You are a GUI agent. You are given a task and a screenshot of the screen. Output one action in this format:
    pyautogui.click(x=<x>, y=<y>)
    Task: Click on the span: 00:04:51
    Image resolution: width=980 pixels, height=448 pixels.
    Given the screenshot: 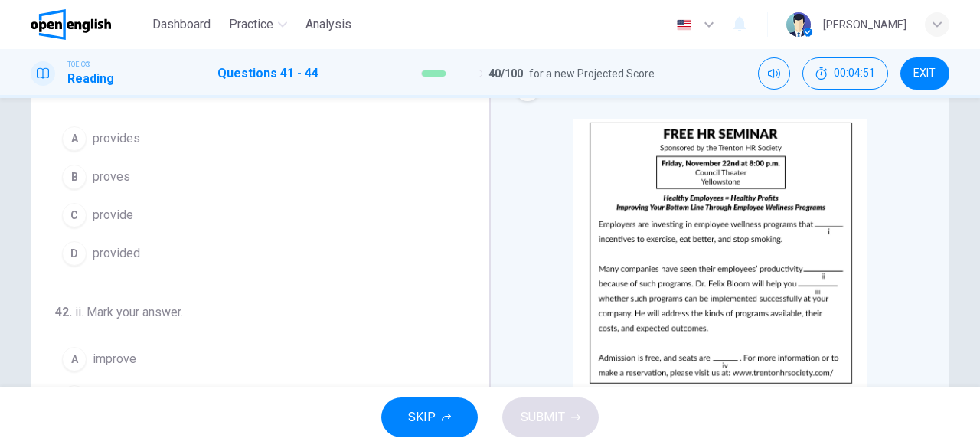 What is the action you would take?
    pyautogui.click(x=854, y=73)
    